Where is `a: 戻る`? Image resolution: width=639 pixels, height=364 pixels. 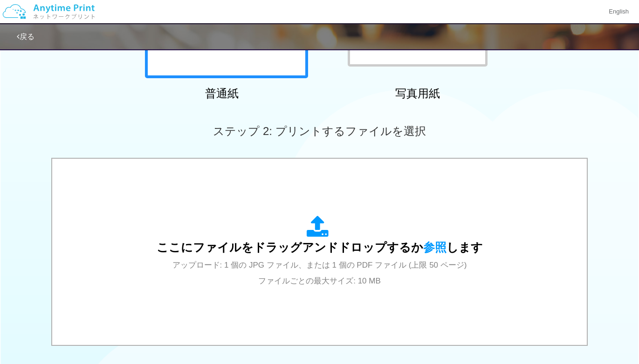
a: 戻る is located at coordinates (26, 36).